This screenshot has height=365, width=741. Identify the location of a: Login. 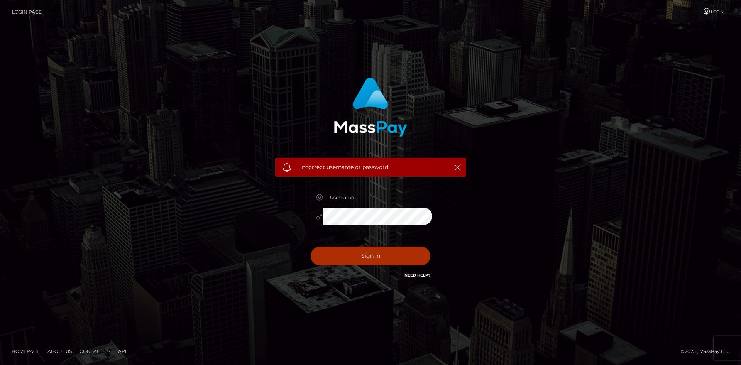
(713, 12).